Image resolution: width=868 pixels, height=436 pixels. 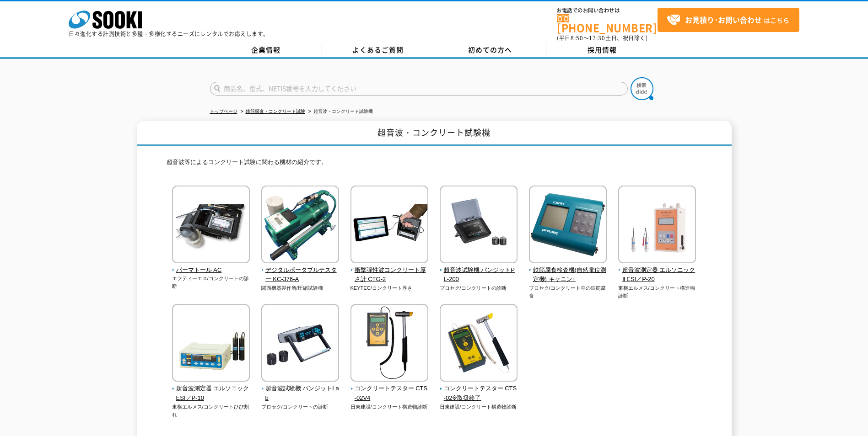 What do you see at coordinates (389, 390) in the screenshot?
I see `a: コンクリートテスター CTS-02V4` at bounding box center [389, 390].